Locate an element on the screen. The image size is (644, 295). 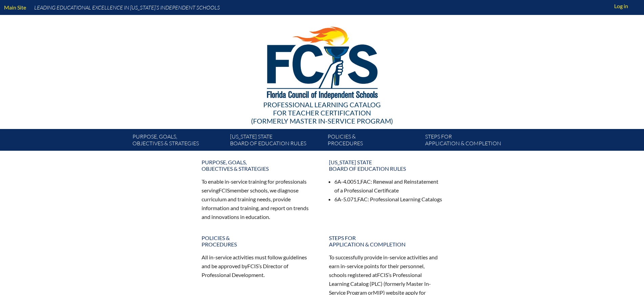
span: PLC is located at coordinates (376, 283).